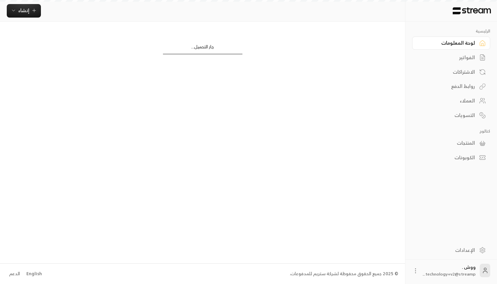 The width and height of the screenshot is (497, 284). I want to click on a: العملاء, so click(451, 101).